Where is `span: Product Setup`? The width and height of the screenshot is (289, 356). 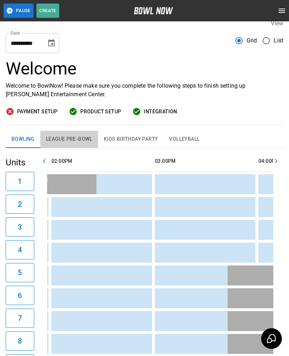 span: Product Setup is located at coordinates (101, 112).